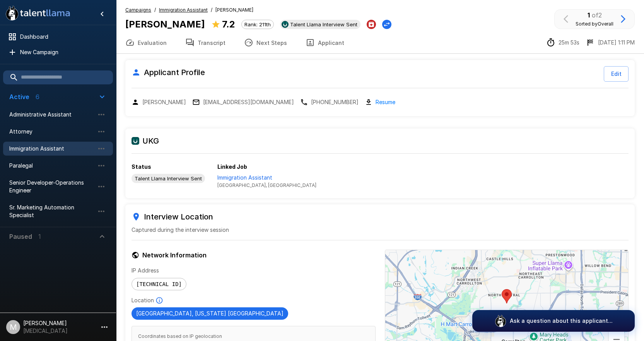 This screenshot has height=341, width=644. Describe the element at coordinates (385, 102) in the screenshot. I see `a: Resume` at that location.